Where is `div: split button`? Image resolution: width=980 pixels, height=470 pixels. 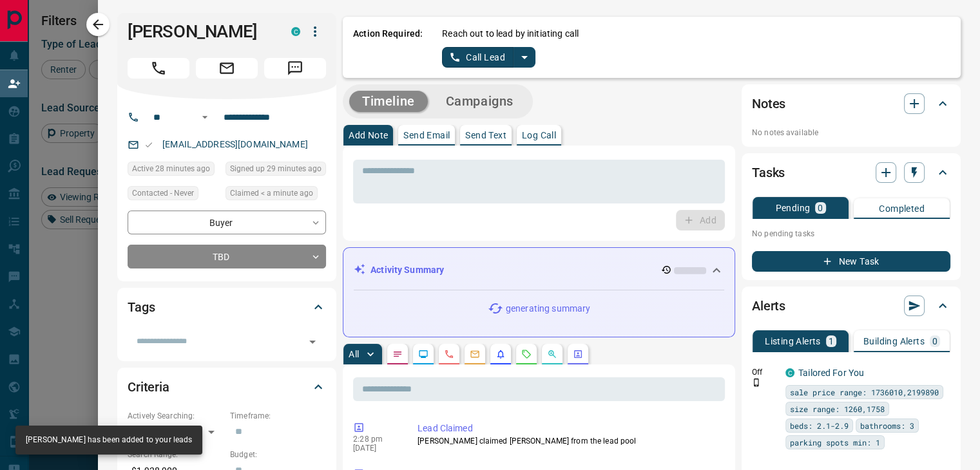
div: split button is located at coordinates (488, 57).